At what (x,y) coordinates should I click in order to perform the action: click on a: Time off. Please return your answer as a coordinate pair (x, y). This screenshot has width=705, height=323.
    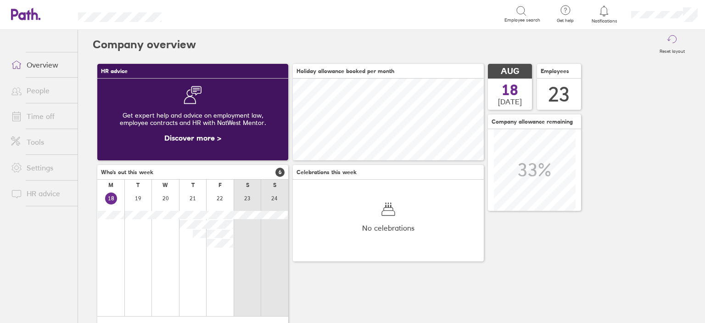
    Looking at the image, I should click on (40, 116).